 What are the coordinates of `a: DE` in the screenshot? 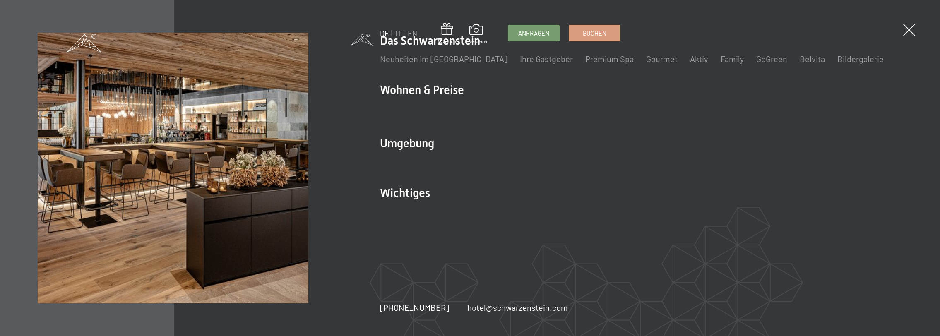 It's located at (385, 33).